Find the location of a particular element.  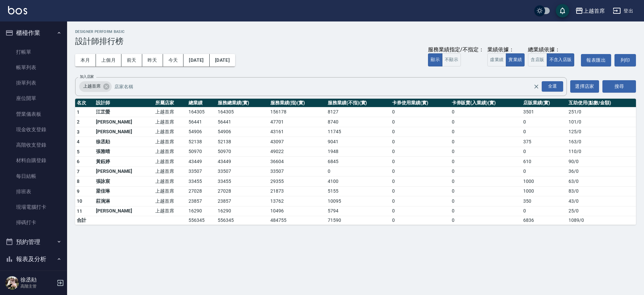

button: 顯示 is located at coordinates (435, 60).